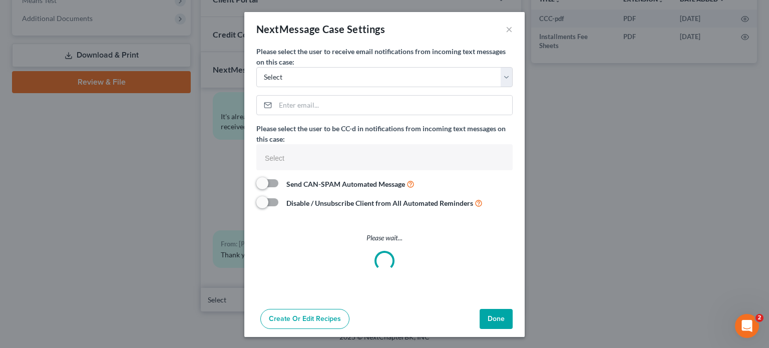 This screenshot has width=769, height=348. Describe the element at coordinates (385, 238) in the screenshot. I see `p: Please wait...` at that location.